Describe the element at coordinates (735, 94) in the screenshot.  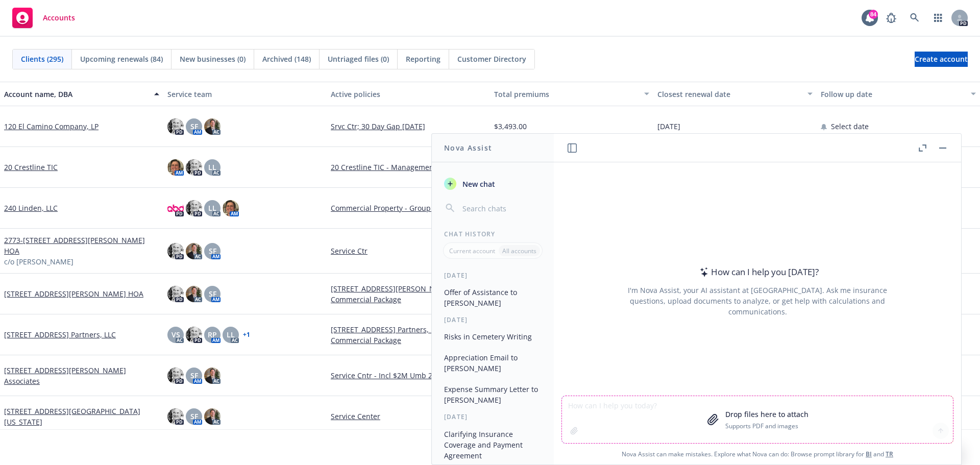
I see `button: Closest renewal date` at that location.